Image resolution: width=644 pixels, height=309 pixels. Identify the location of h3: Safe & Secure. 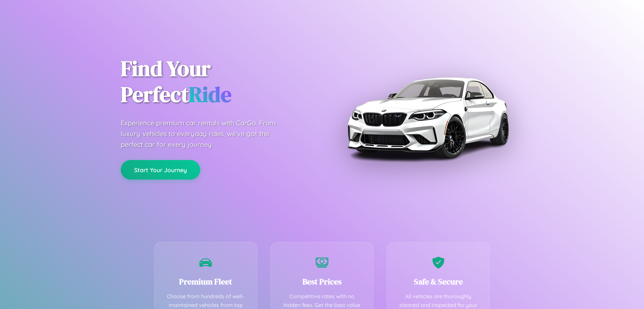
(438, 281).